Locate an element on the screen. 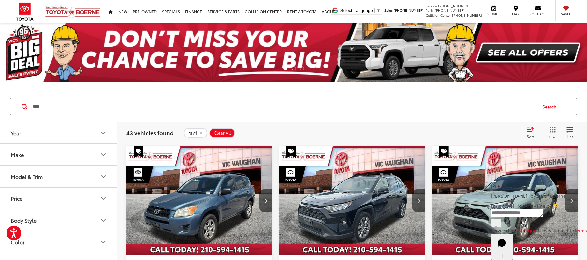 Image resolution: width=587 pixels, height=260 pixels. button: MakeMake is located at coordinates (59, 154).